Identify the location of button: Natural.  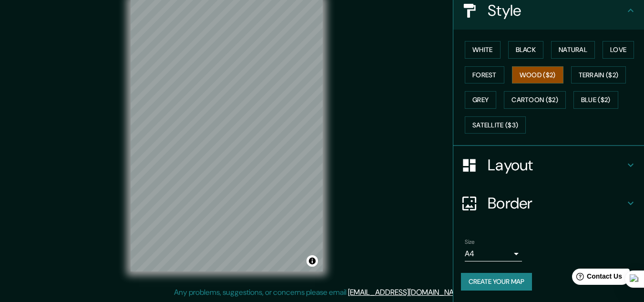
(573, 49).